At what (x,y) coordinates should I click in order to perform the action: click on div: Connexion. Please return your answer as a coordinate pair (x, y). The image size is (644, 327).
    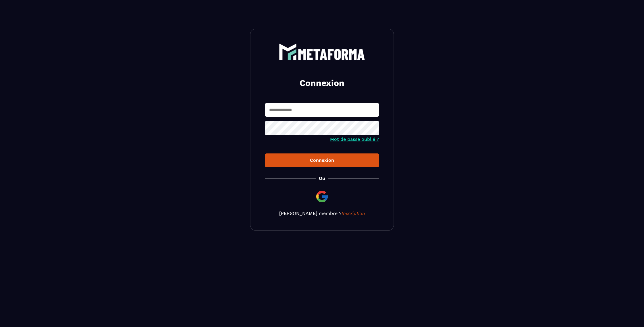
    Looking at the image, I should click on (322, 160).